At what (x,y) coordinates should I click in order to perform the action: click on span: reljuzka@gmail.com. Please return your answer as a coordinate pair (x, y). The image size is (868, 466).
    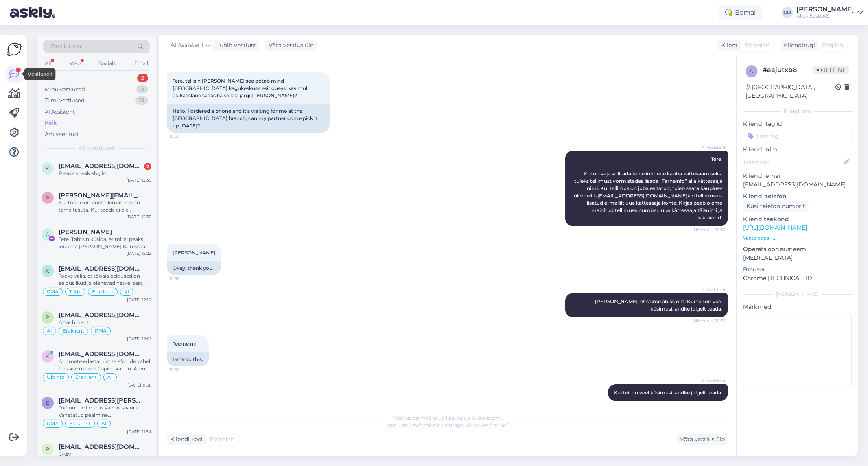
    Looking at the image, I should click on (100, 447).